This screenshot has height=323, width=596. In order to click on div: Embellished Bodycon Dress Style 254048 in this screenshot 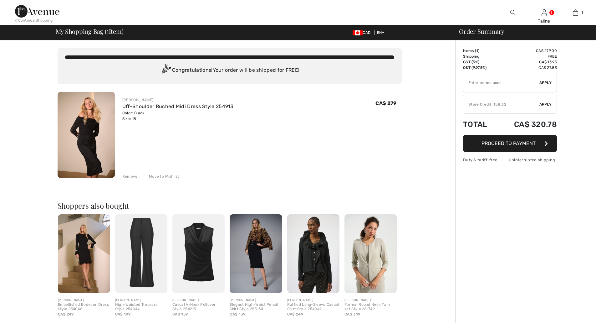, I will do `click(84, 307)`.